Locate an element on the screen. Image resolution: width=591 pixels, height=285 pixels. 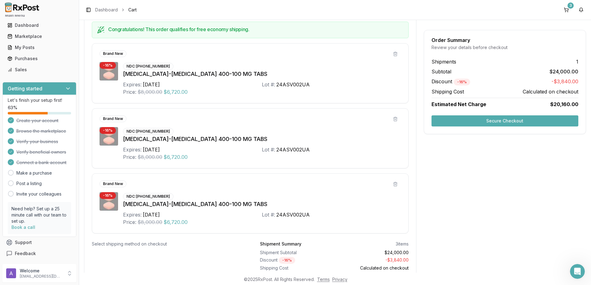
div: Shipping Cost is located at coordinates (296, 268).